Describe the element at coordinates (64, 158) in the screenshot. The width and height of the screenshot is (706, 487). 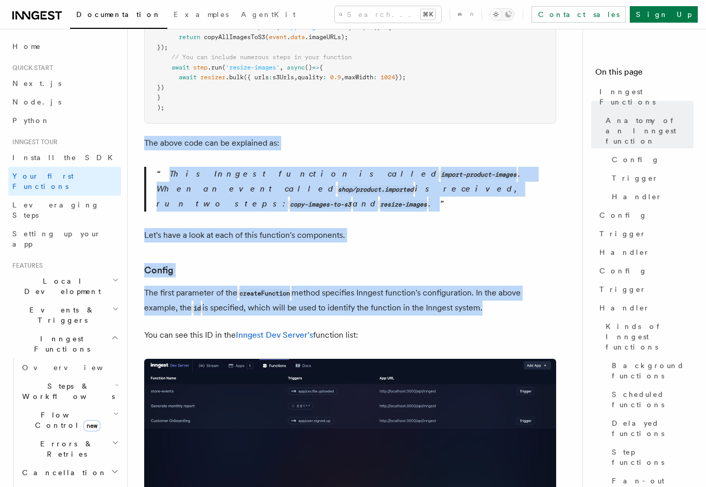
I see `a: Install the SDK` at that location.